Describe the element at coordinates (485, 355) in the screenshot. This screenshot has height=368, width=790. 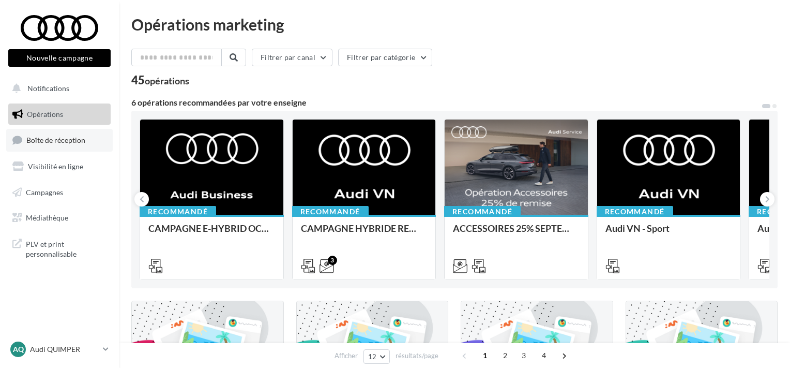
I see `span: 1` at that location.